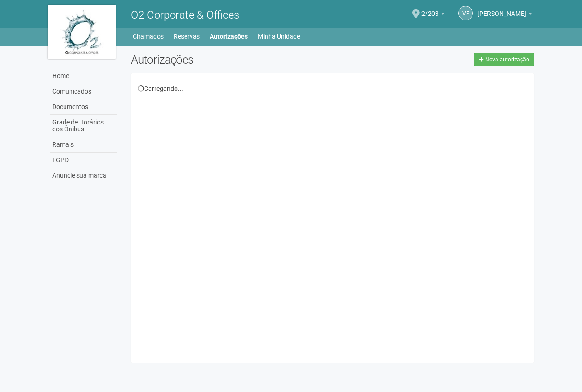 Image resolution: width=582 pixels, height=392 pixels. I want to click on span: 2/203, so click(430, 9).